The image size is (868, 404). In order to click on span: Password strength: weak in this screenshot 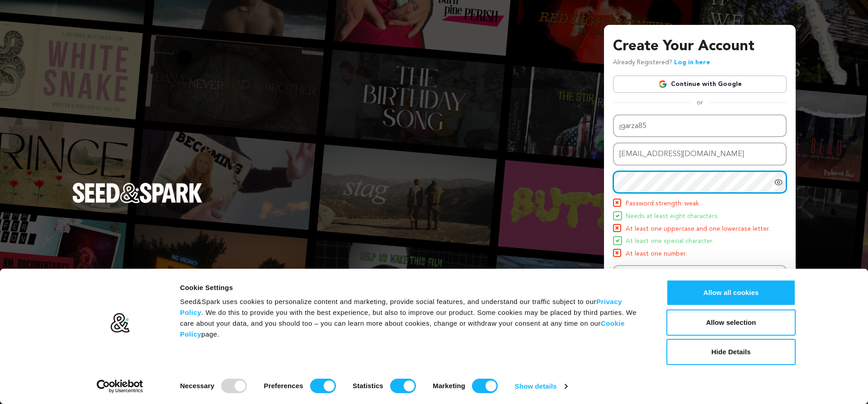, I will do `click(662, 204)`.